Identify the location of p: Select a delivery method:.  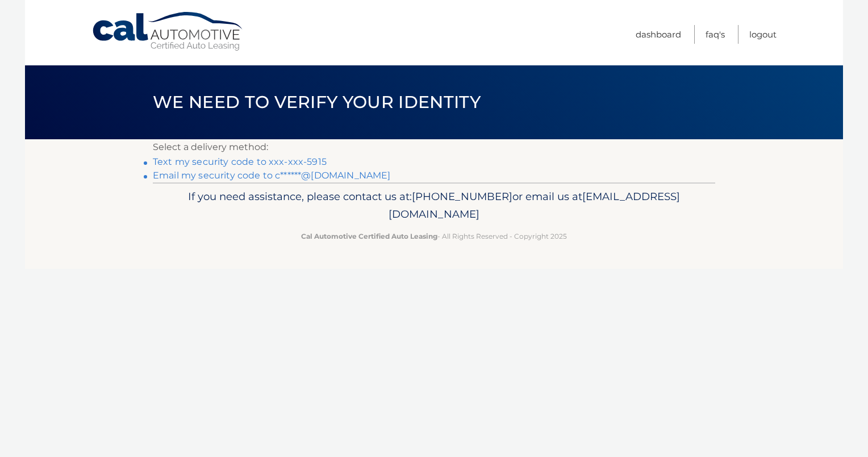
(434, 147).